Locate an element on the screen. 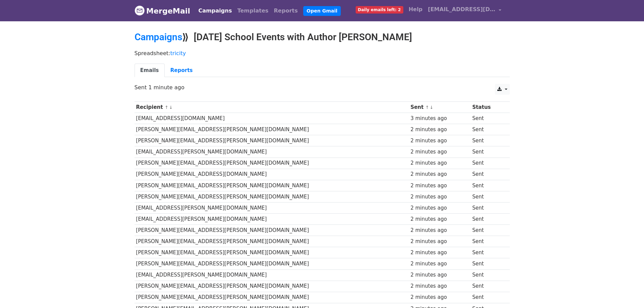  a: Templates is located at coordinates (253, 11).